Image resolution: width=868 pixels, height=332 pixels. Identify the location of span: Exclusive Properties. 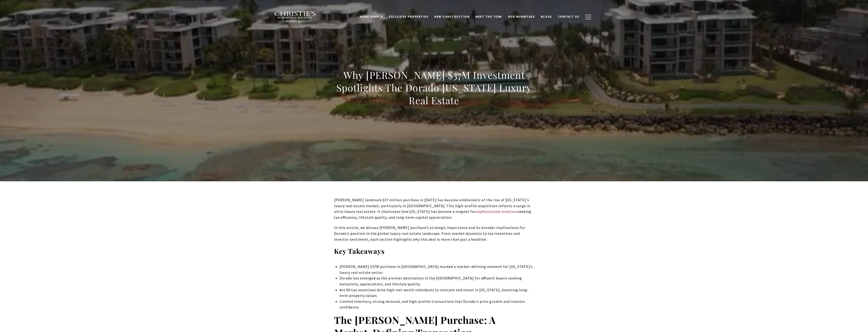
(409, 16).